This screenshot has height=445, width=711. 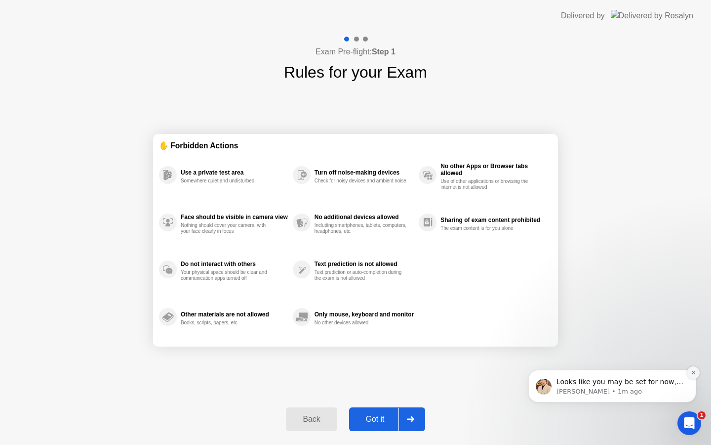 What do you see at coordinates (702, 415) in the screenshot?
I see `span: 1` at bounding box center [702, 415].